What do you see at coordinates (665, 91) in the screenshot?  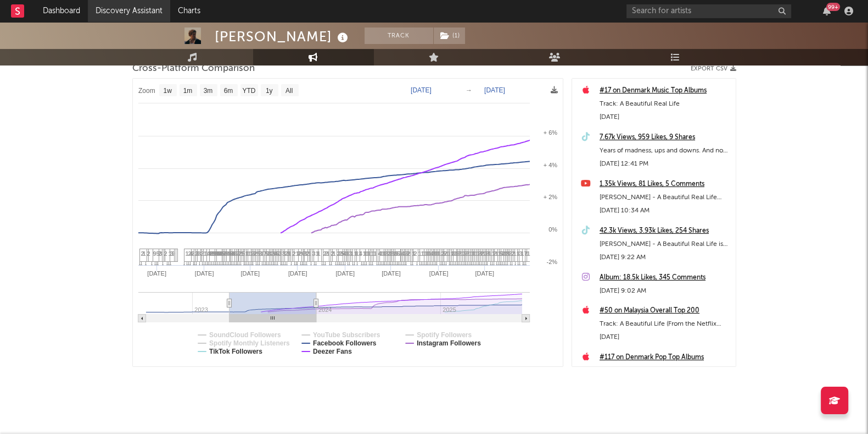 I see `div: #17 on Denmark Music Top Albums` at bounding box center [665, 91].